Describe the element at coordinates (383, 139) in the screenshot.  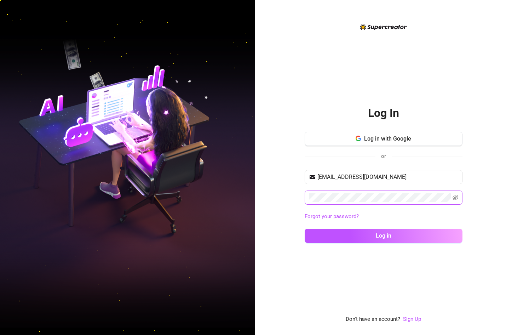
I see `button: Log in with Google` at that location.